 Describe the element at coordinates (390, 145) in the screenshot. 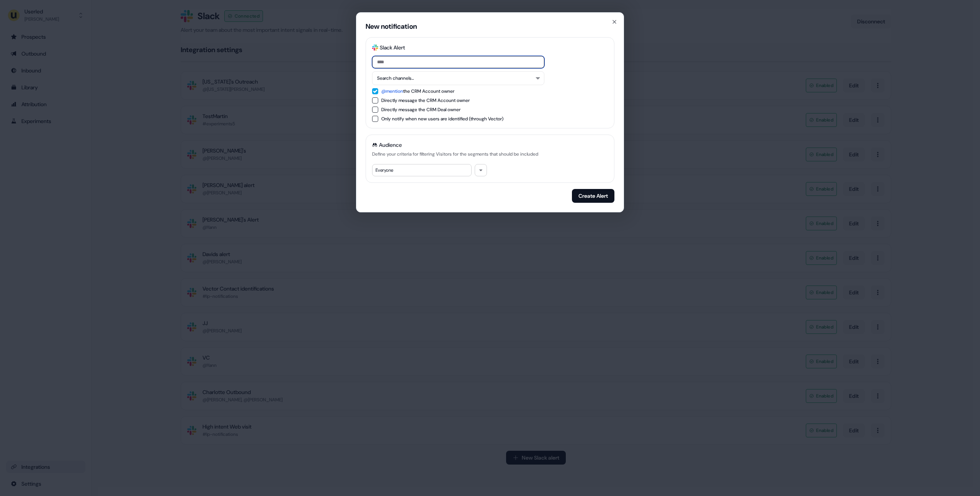

I see `span: Audience` at that location.